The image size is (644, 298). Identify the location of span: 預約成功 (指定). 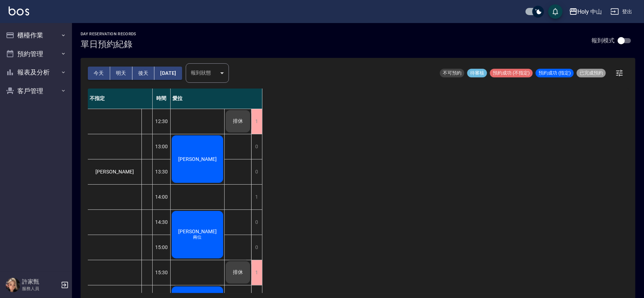
(554, 73).